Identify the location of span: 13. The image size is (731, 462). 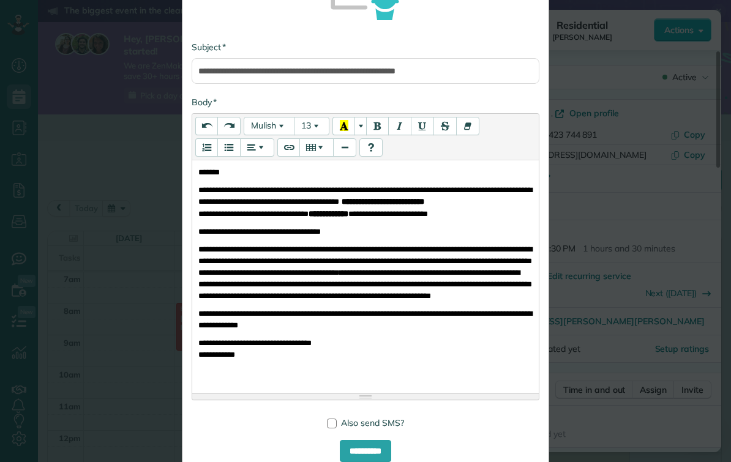
(306, 126).